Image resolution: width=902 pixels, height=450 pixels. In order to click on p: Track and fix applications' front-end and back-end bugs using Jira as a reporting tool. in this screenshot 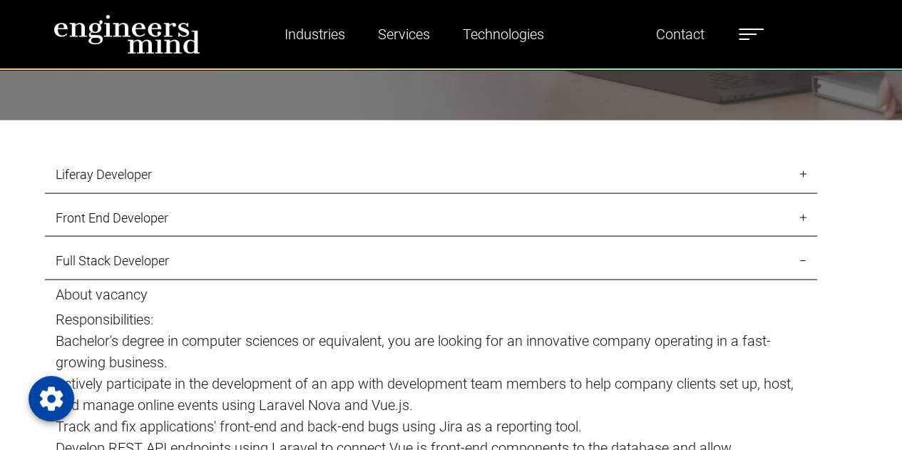, I will do `click(431, 426)`.